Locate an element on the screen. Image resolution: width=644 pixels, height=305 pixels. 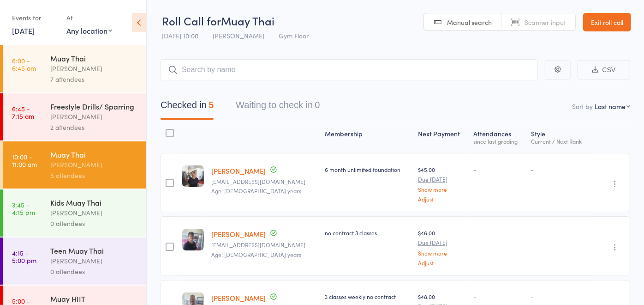
div: Last name is located at coordinates (610, 106).